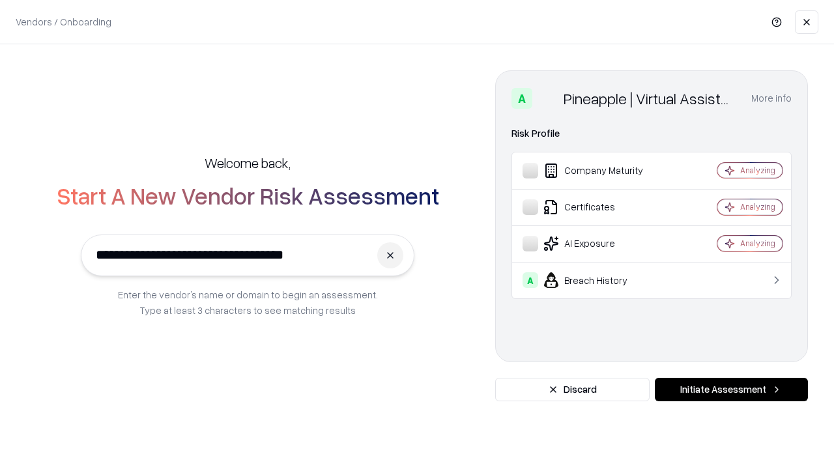 The image size is (834, 469). What do you see at coordinates (600, 207) in the screenshot?
I see `div: Certificates` at bounding box center [600, 207].